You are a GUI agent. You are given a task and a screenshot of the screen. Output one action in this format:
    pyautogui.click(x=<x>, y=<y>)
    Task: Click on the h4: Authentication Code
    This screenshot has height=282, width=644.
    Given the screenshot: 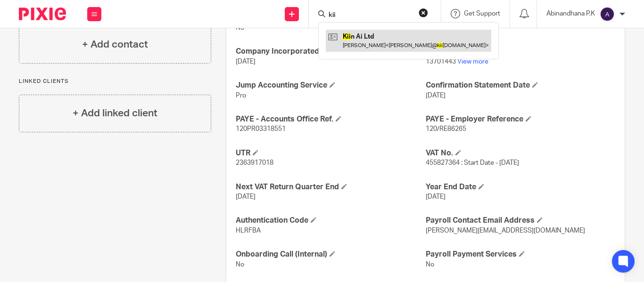 What is the action you would take?
    pyautogui.click(x=331, y=220)
    